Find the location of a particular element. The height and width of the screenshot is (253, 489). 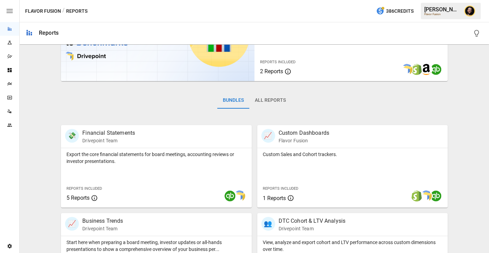

p: Flavor Fusion is located at coordinates (304, 141).